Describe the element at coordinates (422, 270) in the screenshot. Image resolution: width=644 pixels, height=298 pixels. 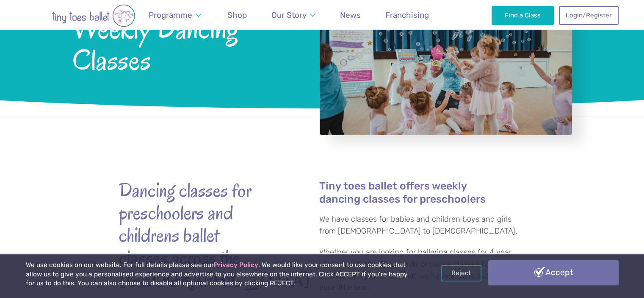
I see `p: Whether you are looking for ballerina classes for 4 year olds, dancing for 2 year olds or dance c...` at that location.